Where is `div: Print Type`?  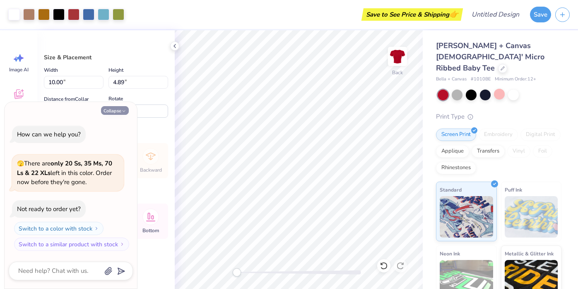
div: Print Type is located at coordinates (499, 116).